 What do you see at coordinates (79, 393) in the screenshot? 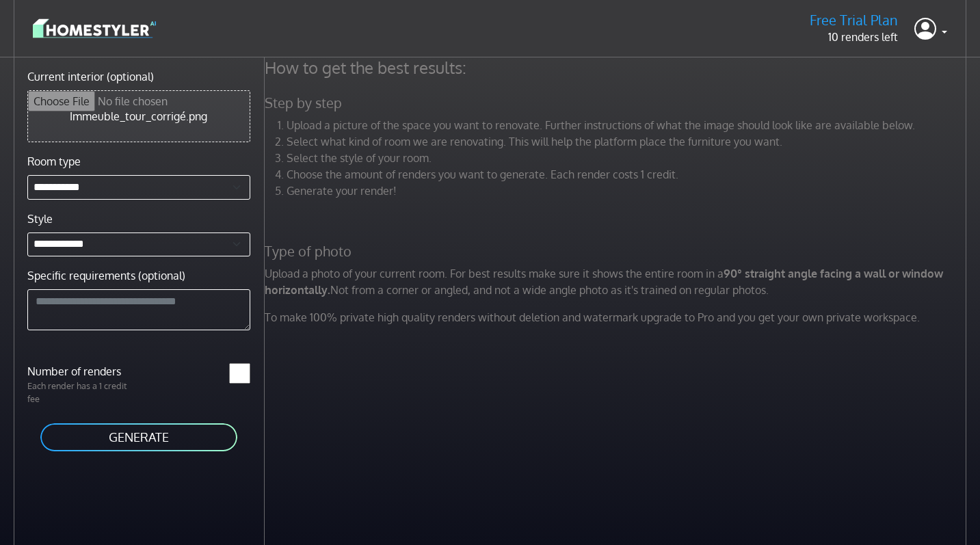
I see `p: Each render has a 1 credit fee` at bounding box center [79, 393].